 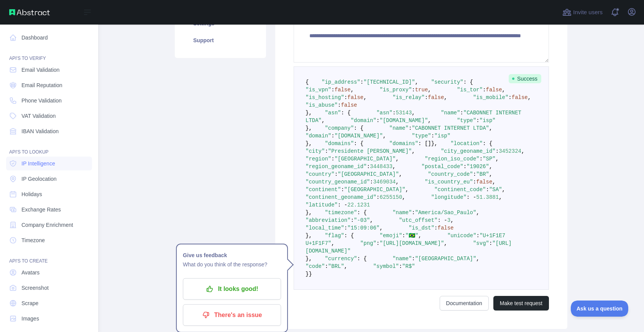 What do you see at coordinates (30, 272) in the screenshot?
I see `span: Avatars` at bounding box center [30, 272].